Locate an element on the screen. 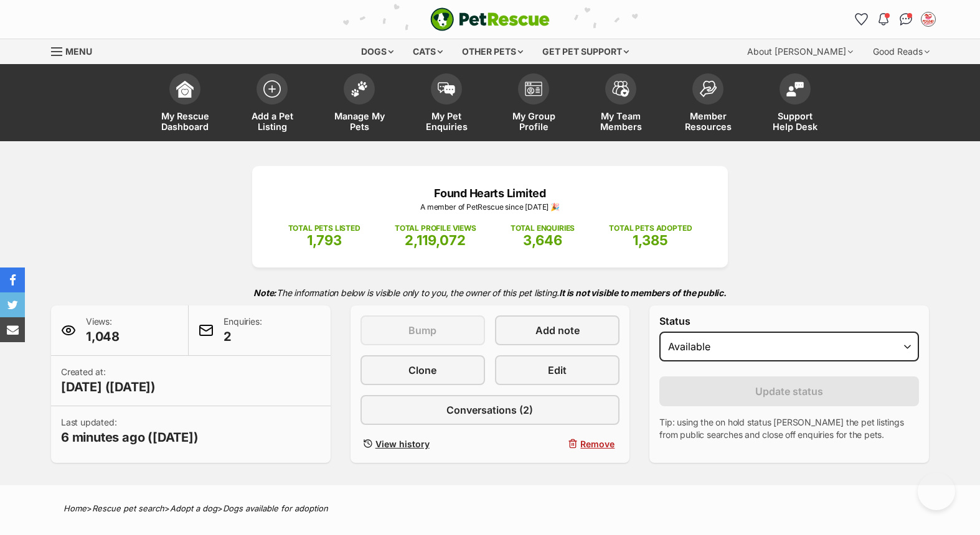 The image size is (980, 535). a: My Pet Enquiries is located at coordinates (447, 104).